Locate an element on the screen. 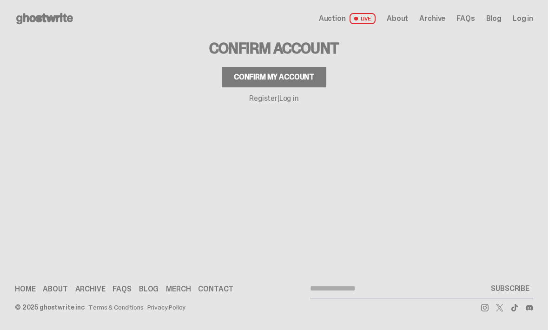 Image resolution: width=555 pixels, height=330 pixels. h3: Confirm Account is located at coordinates (274, 48).